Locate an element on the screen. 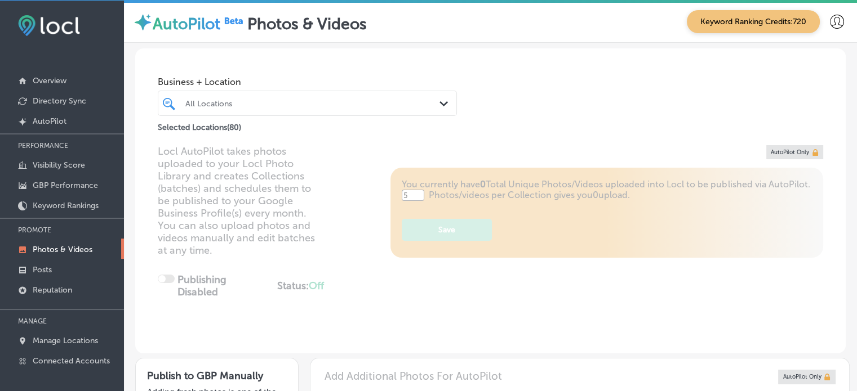  p: Selected Locations ( 80 ) is located at coordinates (199, 125).